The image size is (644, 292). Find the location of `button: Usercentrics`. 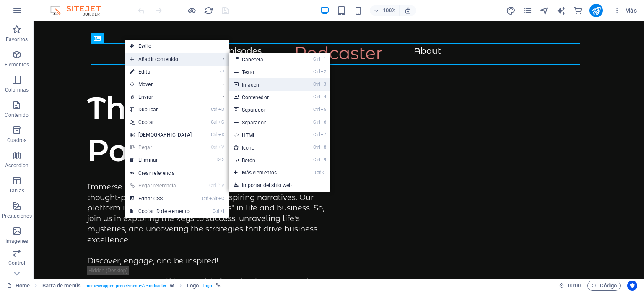

button: Usercentrics is located at coordinates (632, 286).